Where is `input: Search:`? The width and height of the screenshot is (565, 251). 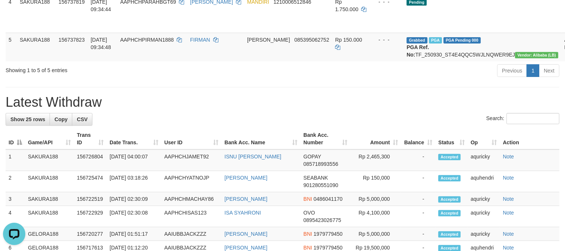 input: Search: is located at coordinates (533, 119).